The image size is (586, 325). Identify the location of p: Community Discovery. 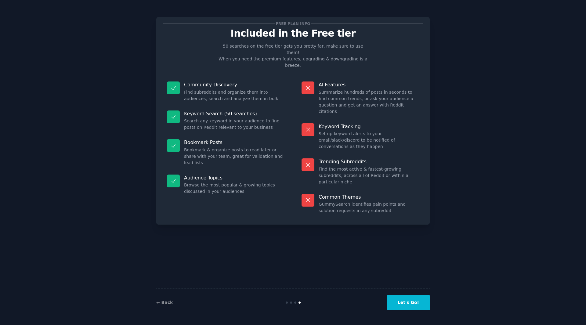
(234, 84).